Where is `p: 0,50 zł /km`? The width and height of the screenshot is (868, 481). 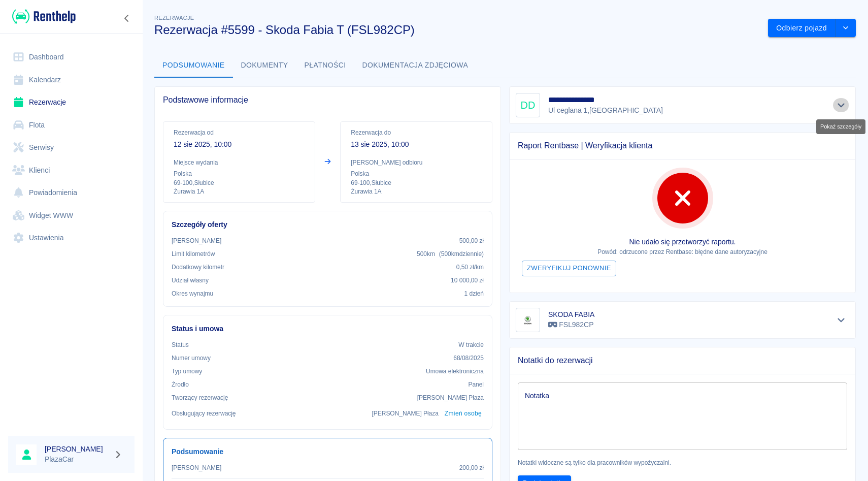
p: 0,50 zł /km is located at coordinates (470, 267).